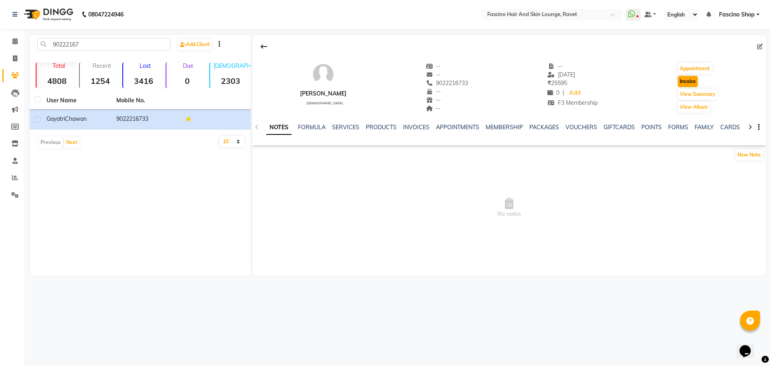  What do you see at coordinates (264, 47) in the screenshot?
I see `div: Back to Client` at bounding box center [264, 47].